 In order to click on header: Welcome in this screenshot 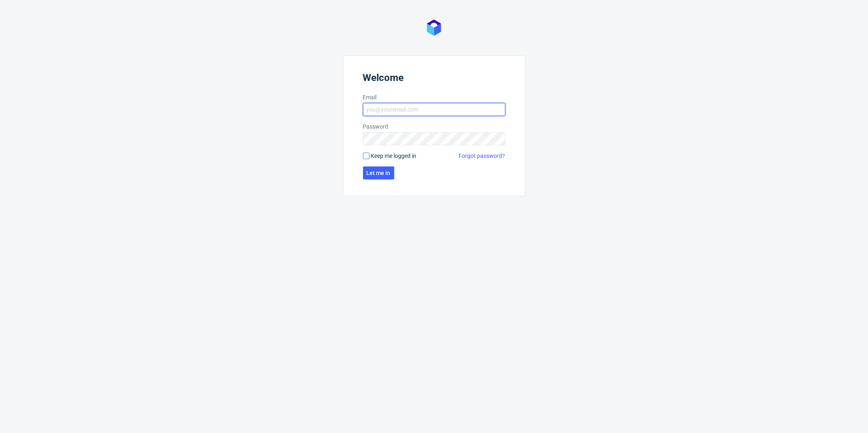, I will do `click(434, 79)`.